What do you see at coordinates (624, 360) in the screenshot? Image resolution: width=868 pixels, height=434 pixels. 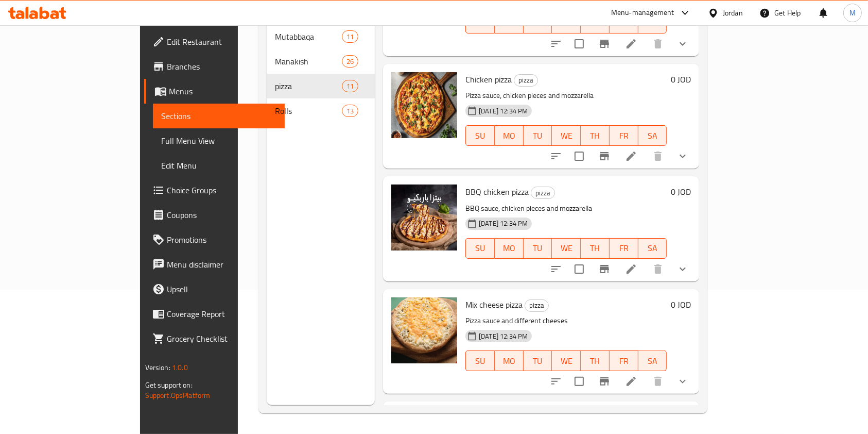 I see `span: FR` at bounding box center [624, 360].